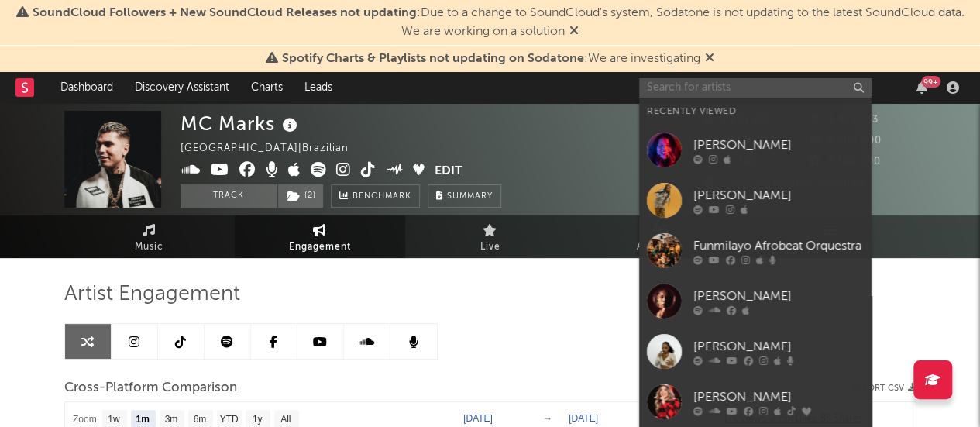 Image resolution: width=980 pixels, height=427 pixels. Describe the element at coordinates (114, 419) in the screenshot. I see `text: 1w` at that location.